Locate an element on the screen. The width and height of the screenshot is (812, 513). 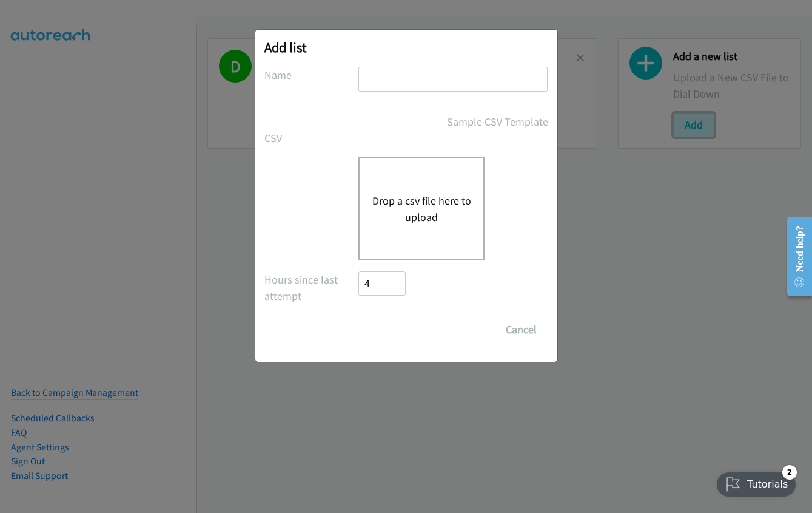
label: CSV is located at coordinates (312, 138).